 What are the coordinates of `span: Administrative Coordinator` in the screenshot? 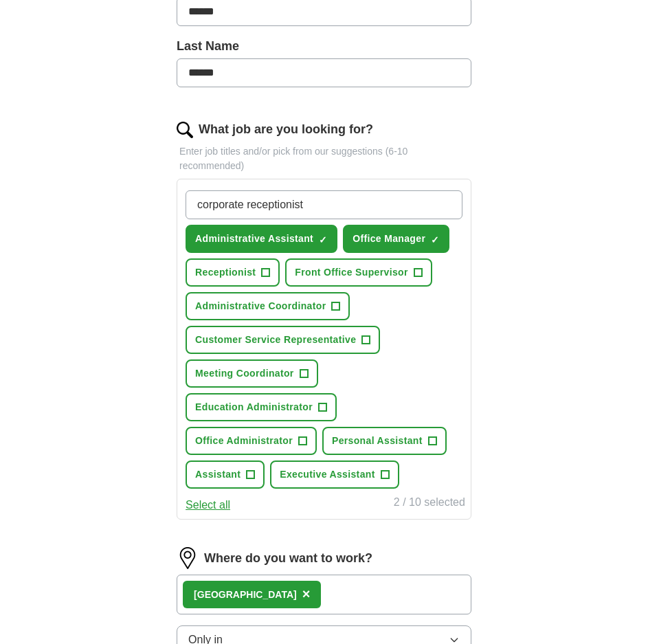 It's located at (260, 306).